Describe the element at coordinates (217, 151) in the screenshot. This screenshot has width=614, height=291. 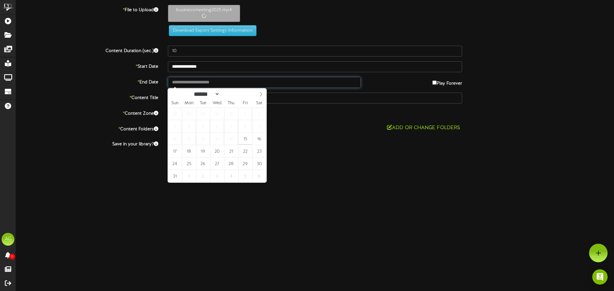
I see `span: August 20, 2025` at that location.